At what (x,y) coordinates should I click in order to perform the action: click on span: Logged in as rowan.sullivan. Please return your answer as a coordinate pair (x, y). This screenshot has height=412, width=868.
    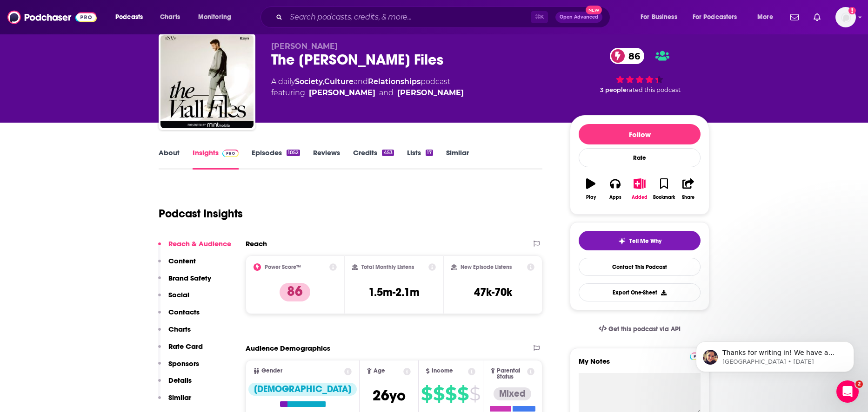
    Looking at the image, I should click on (846, 17).